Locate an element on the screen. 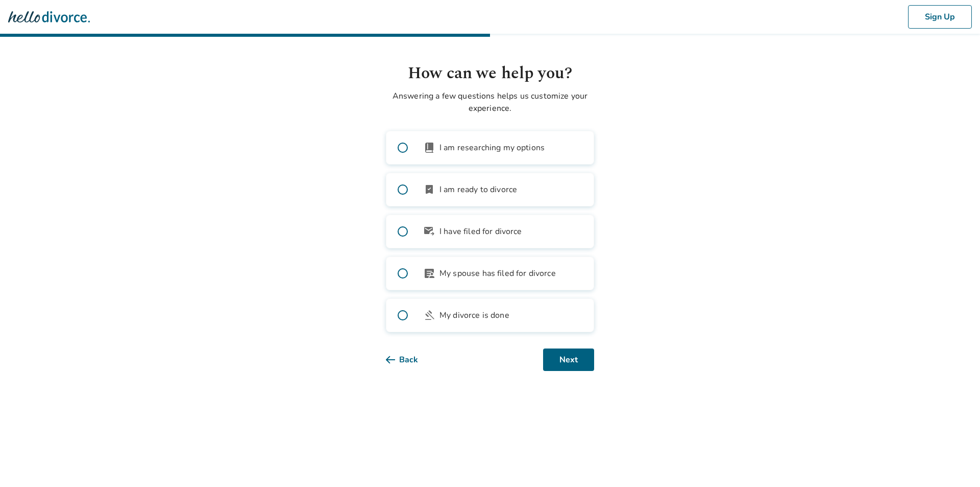  span: My divorce is done is located at coordinates (474, 315).